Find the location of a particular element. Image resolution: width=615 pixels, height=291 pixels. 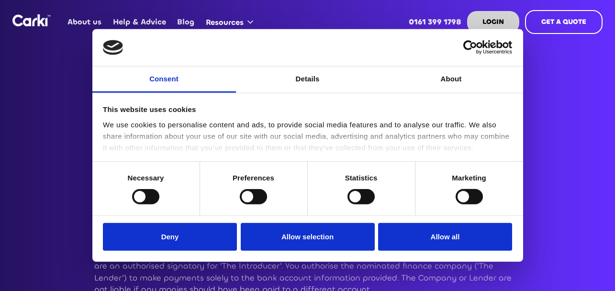

strong: Necessary is located at coordinates (146, 177).